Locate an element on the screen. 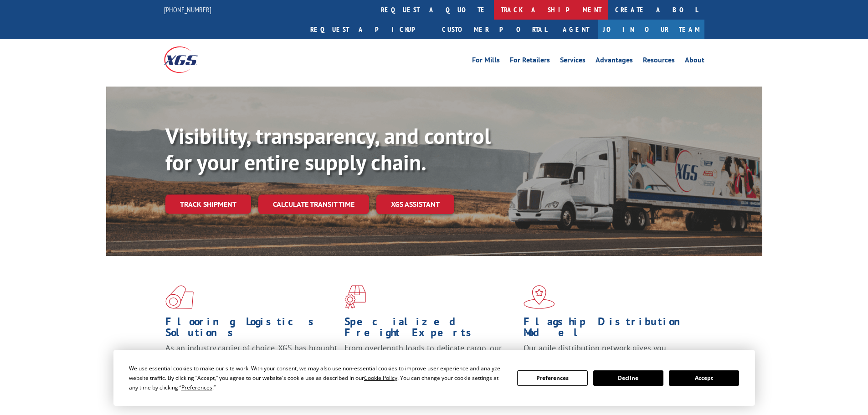  div: Cookie Consent Prompt is located at coordinates (434, 377).